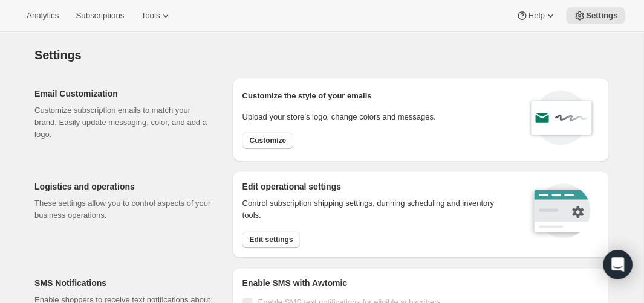 The width and height of the screenshot is (644, 303). Describe the element at coordinates (156, 15) in the screenshot. I see `button: Tools` at that location.